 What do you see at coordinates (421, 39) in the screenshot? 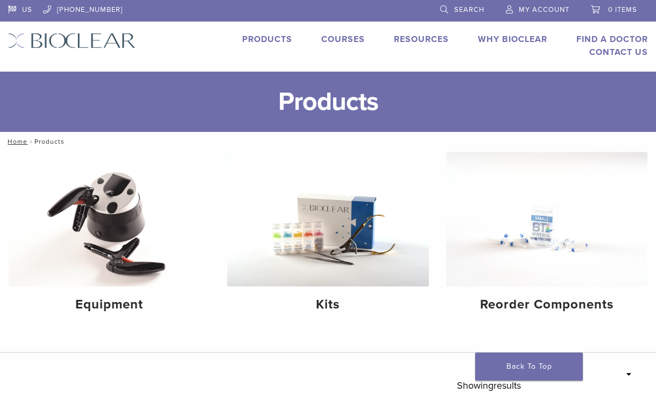
I see `a: Resources` at bounding box center [421, 39].